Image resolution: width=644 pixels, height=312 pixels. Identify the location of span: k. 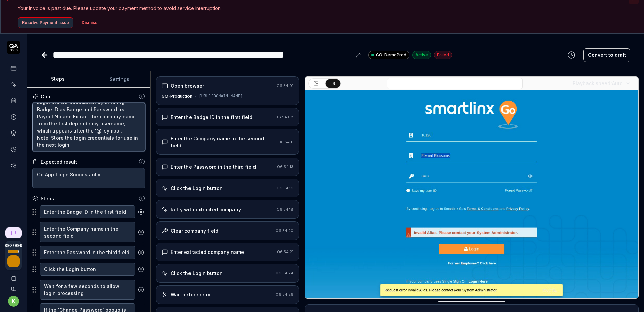
(13, 301).